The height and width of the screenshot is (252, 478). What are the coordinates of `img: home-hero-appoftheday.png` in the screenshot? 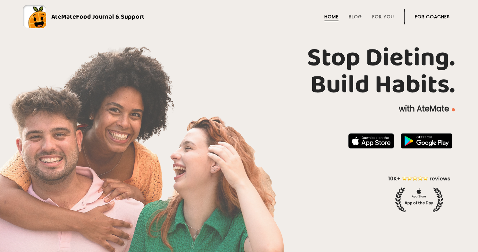 It's located at (419, 193).